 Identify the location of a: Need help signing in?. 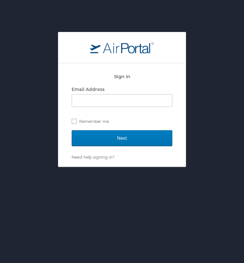
(93, 157).